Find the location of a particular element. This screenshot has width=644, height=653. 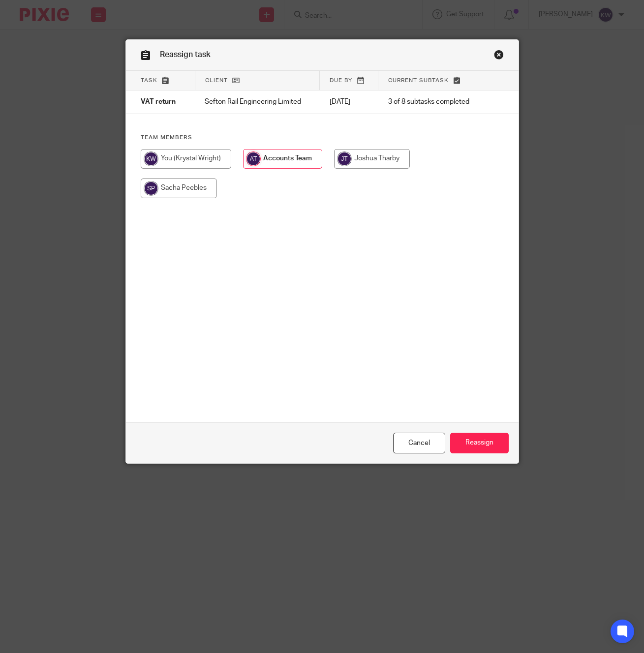

input: Reassign is located at coordinates (479, 444).